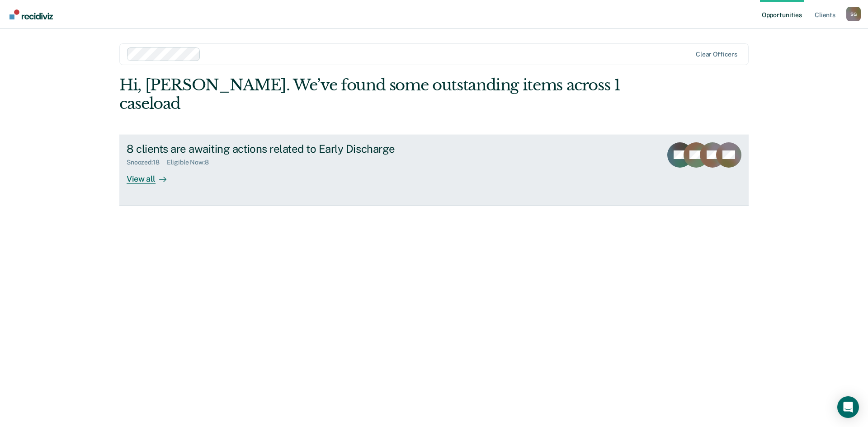  Describe the element at coordinates (285, 148) in the screenshot. I see `div: 8 clients are awaiting actions related to Early Discharge` at that location.